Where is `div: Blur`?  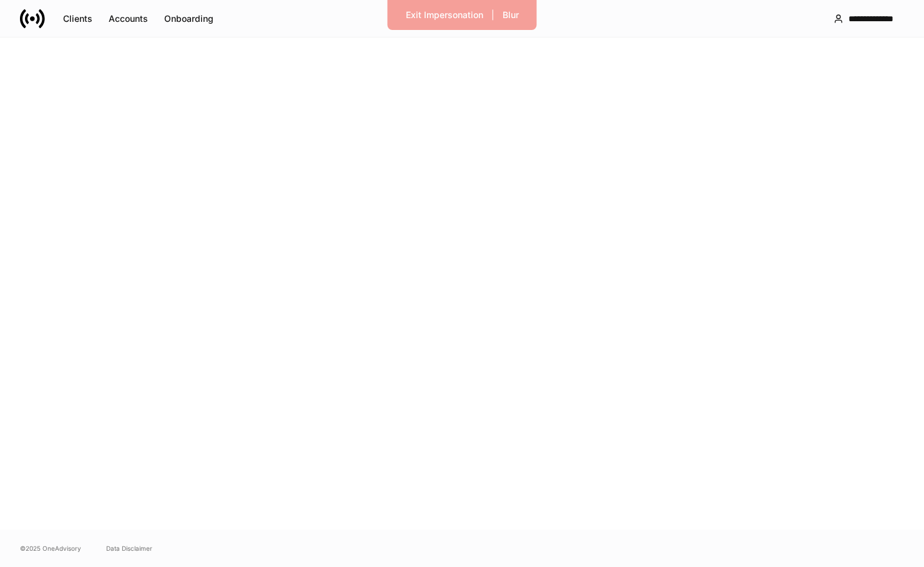
div: Blur is located at coordinates (511, 15).